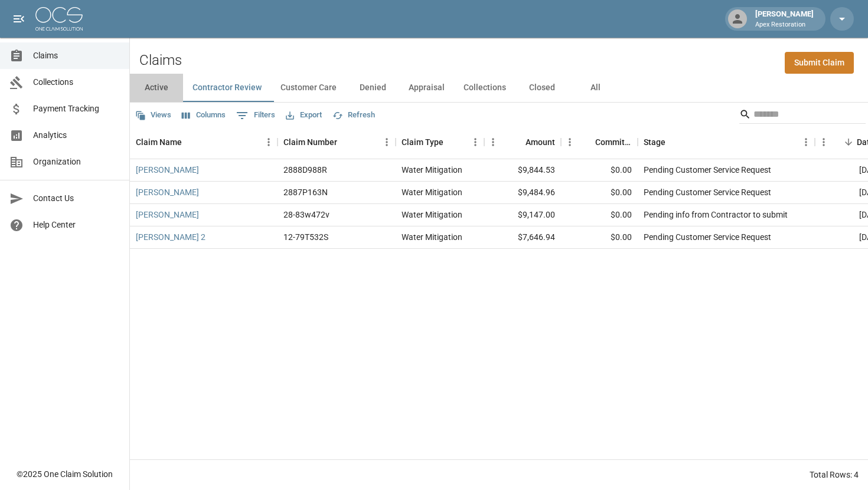 The height and width of the screenshot is (490, 868). Describe the element at coordinates (306, 170) in the screenshot. I see `div: 2888D988R` at that location.